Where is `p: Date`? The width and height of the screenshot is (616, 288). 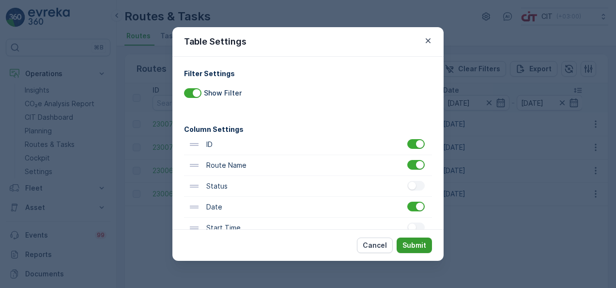 p: Date is located at coordinates (213, 207).